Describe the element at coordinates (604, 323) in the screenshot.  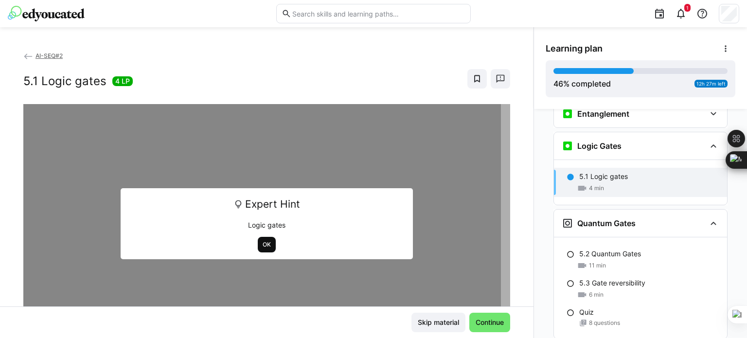
I see `span: 8 questions` at that location.